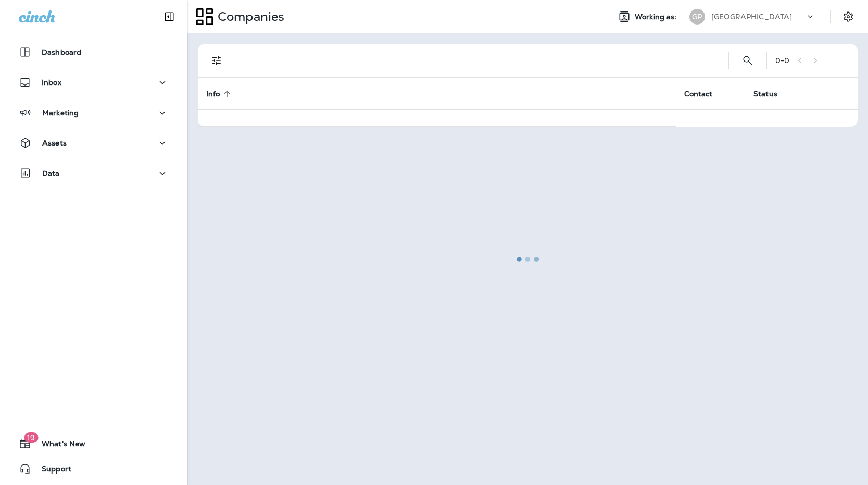 This screenshot has width=868, height=485. I want to click on div: GP, so click(697, 17).